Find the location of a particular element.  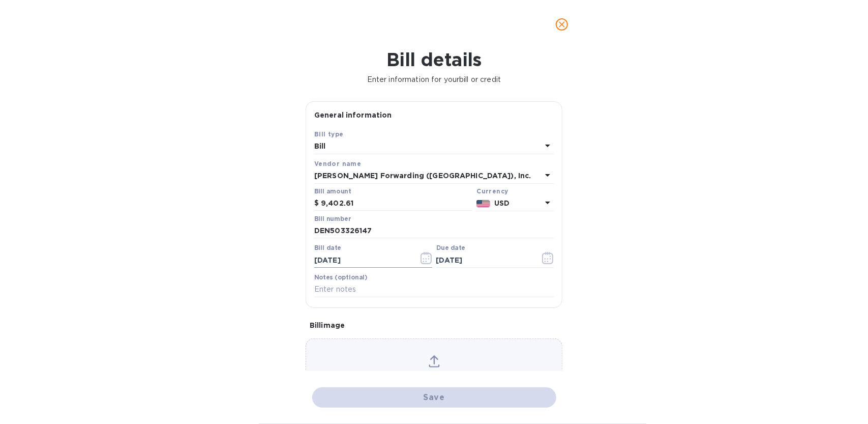

b: Bill type is located at coordinates (329, 134).